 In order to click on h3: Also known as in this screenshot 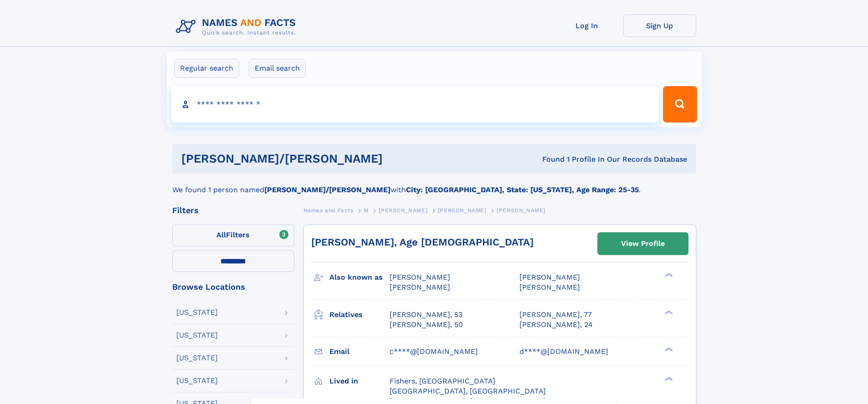, I will do `click(359, 278)`.